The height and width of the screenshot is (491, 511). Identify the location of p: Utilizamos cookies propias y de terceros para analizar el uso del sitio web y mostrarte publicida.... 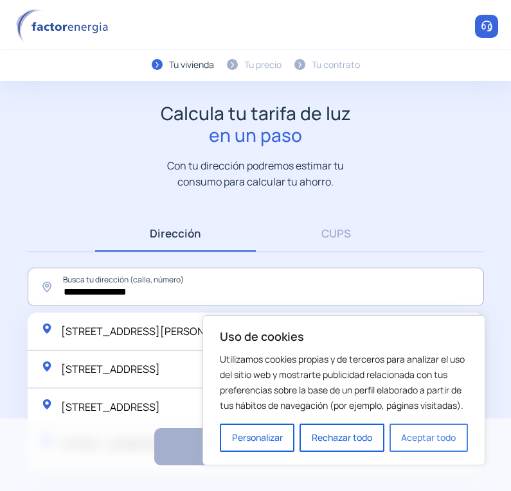
(344, 383).